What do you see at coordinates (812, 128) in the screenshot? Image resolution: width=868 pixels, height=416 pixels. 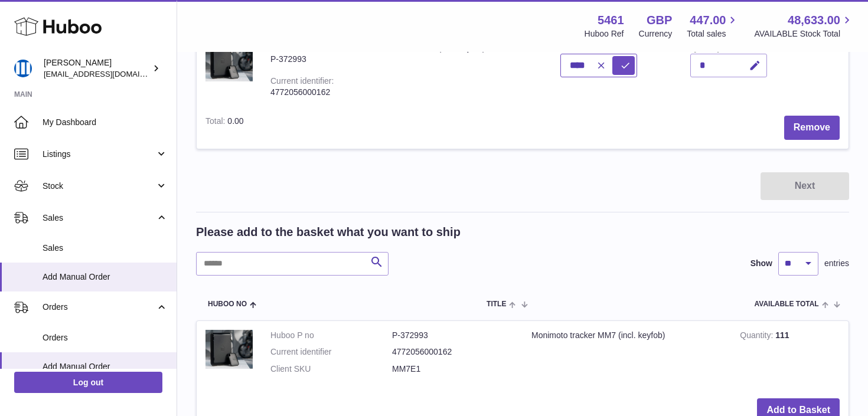 I see `button: Remove` at bounding box center [812, 128].